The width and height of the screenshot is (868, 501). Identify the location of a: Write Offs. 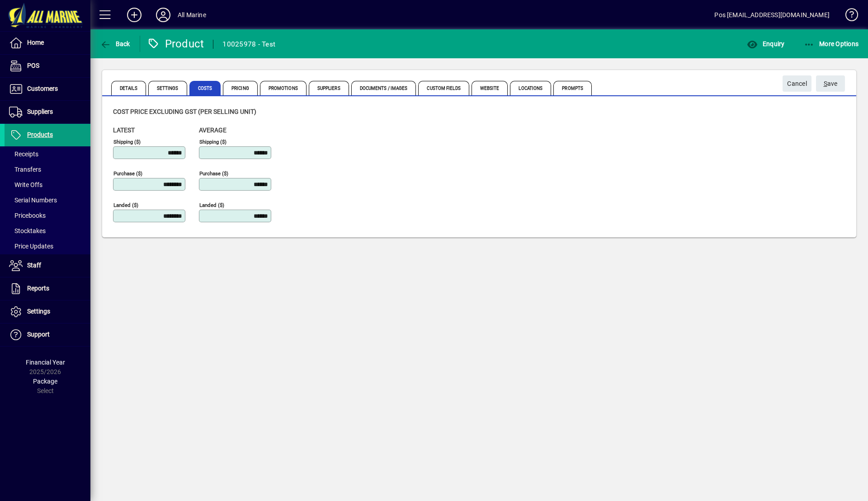
(47, 184).